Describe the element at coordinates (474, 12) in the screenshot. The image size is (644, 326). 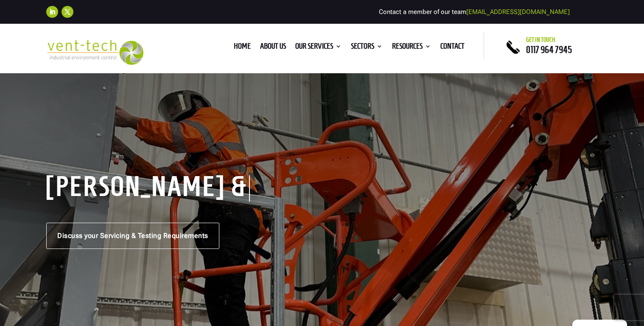
I see `span: Contact a member of our team` at that location.